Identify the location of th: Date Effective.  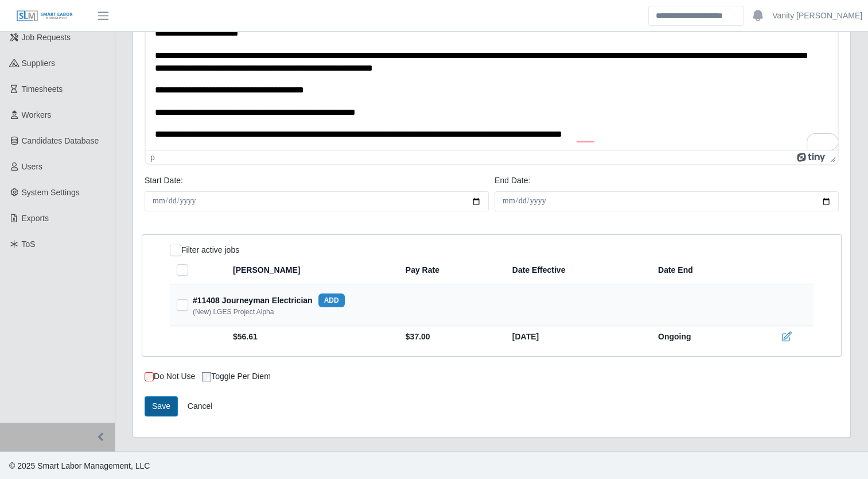
(576, 270).